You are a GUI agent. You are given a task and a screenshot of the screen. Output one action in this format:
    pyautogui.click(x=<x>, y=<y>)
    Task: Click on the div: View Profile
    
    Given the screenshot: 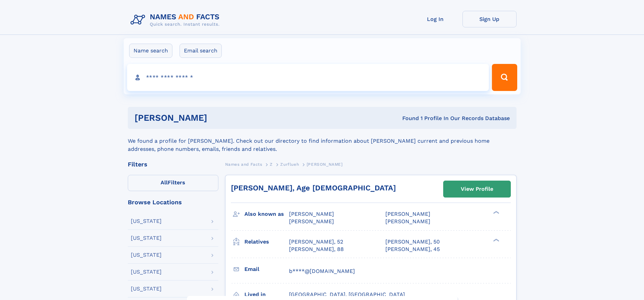 What is the action you would take?
    pyautogui.click(x=477, y=189)
    